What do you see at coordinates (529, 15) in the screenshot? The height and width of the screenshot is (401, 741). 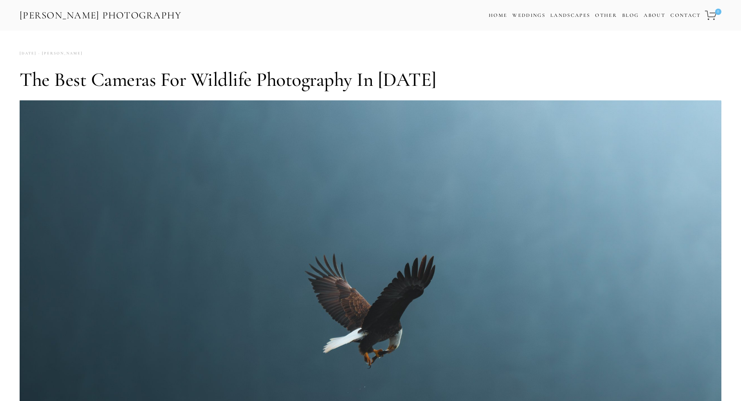 I see `a: Weddings` at bounding box center [529, 15].